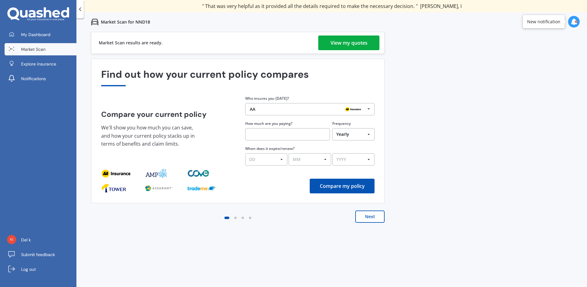 The image size is (587, 287). What do you see at coordinates (40, 79) in the screenshot?
I see `a: Notifications` at bounding box center [40, 79].